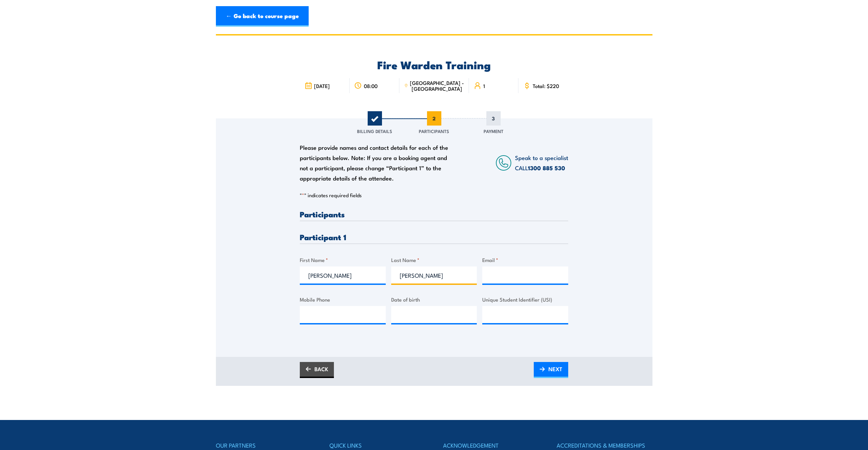 The image size is (868, 450). I want to click on a: BACK, so click(317, 370).